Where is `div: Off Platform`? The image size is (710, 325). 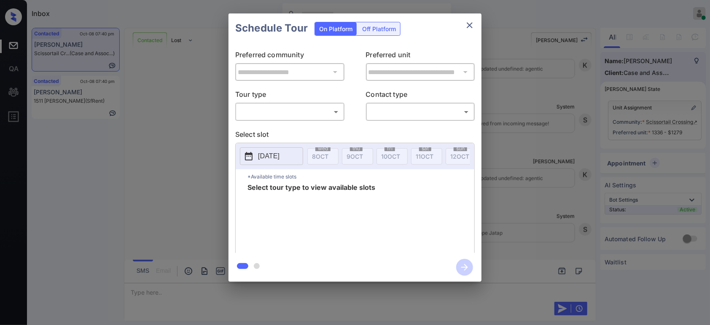
div: Off Platform is located at coordinates (379, 29).